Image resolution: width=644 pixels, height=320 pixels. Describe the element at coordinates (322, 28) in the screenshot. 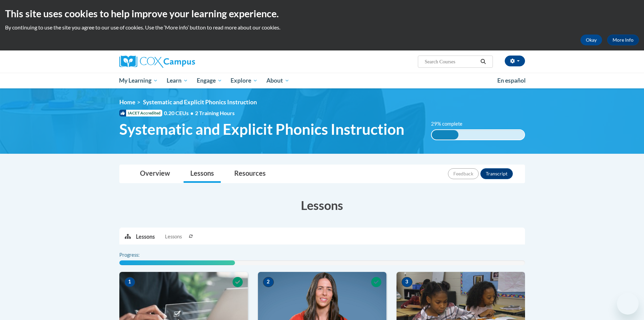

I see `p: By continuing to use the site you agree to our use of cookies. Use the ‘More info’ button to read...` at that location.